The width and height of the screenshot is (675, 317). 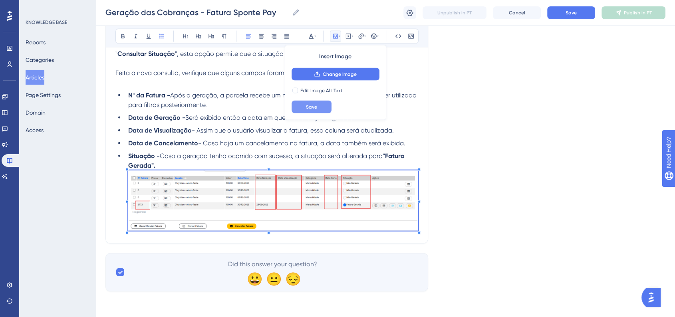 What do you see at coordinates (634, 13) in the screenshot?
I see `button: Publish in PT` at bounding box center [634, 13].